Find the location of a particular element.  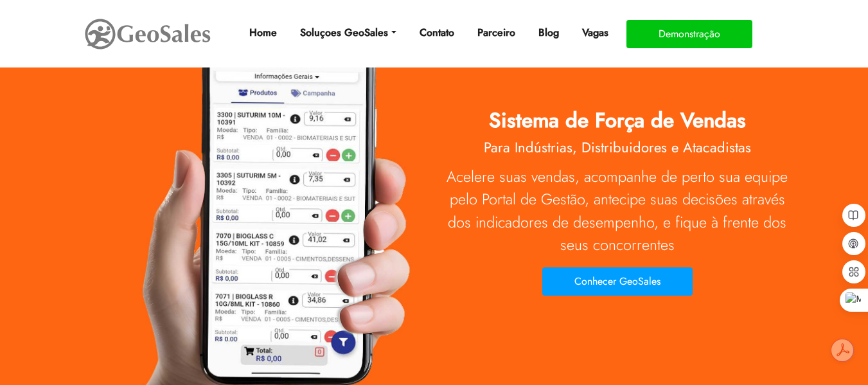

img: GeoSales is located at coordinates (148, 34).